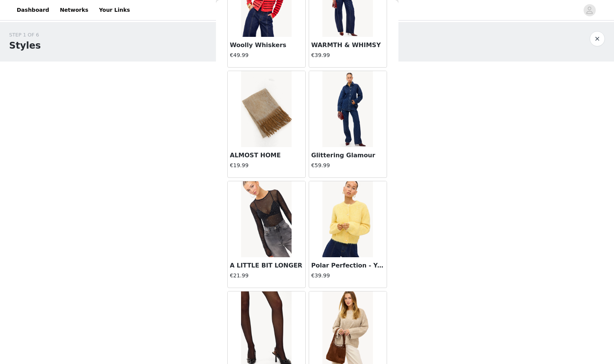 The height and width of the screenshot is (364, 614). I want to click on h4: €21.99, so click(267, 276).